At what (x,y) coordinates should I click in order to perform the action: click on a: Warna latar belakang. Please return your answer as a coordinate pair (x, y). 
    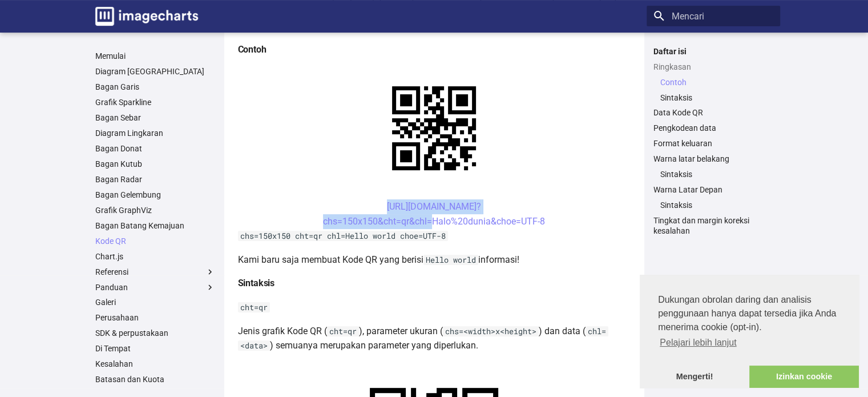
    Looking at the image, I should click on (714, 159).